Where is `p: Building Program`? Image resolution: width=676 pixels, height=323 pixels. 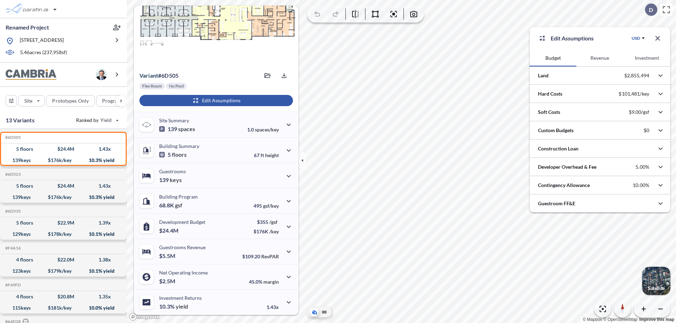 p: Building Program is located at coordinates (178, 197).